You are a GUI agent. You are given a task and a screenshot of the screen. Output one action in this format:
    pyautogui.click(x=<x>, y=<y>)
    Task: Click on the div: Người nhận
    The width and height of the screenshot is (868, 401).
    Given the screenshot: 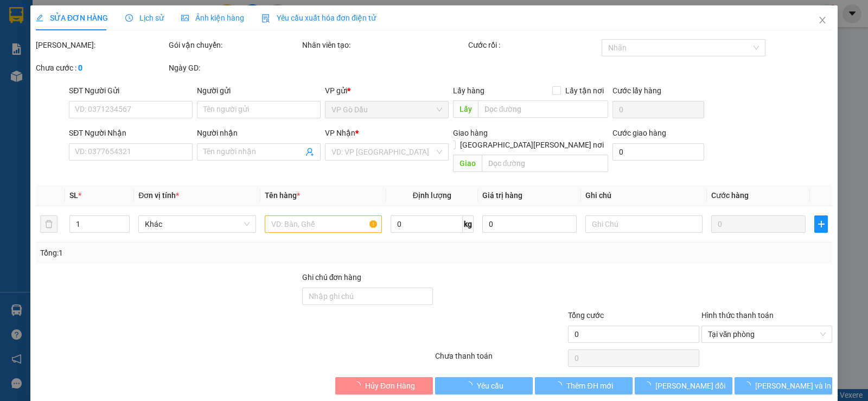 What is the action you would take?
    pyautogui.click(x=258, y=133)
    